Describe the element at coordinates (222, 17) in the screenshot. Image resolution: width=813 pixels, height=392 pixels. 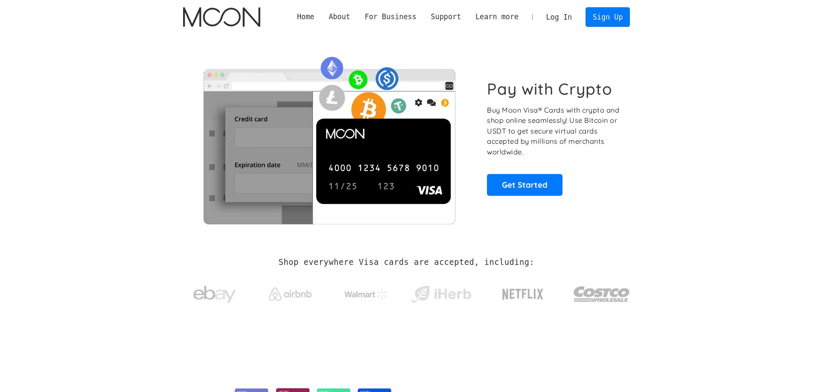
I see `img: Moon Logo` at that location.